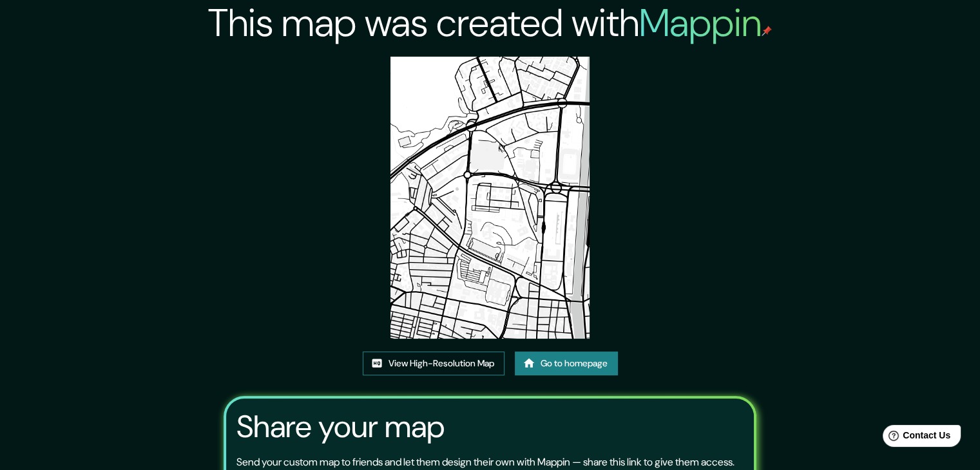 Image resolution: width=980 pixels, height=470 pixels. What do you see at coordinates (767, 31) in the screenshot?
I see `img: mappin-pin` at bounding box center [767, 31].